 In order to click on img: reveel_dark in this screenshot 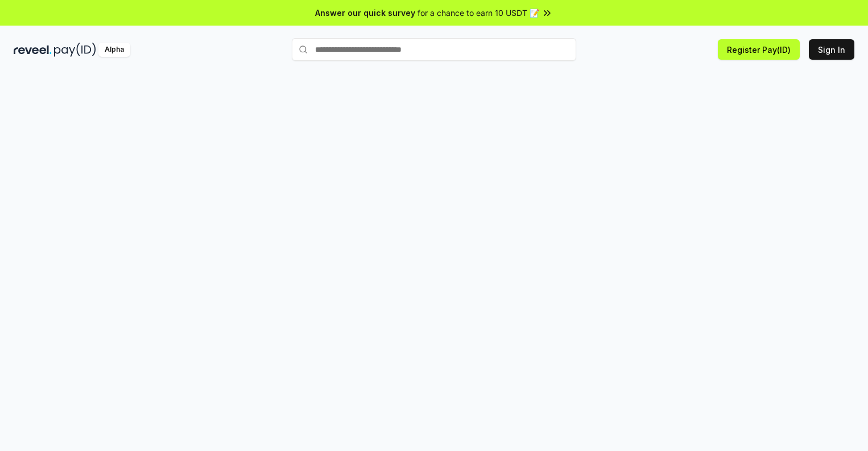, I will do `click(32, 50)`.